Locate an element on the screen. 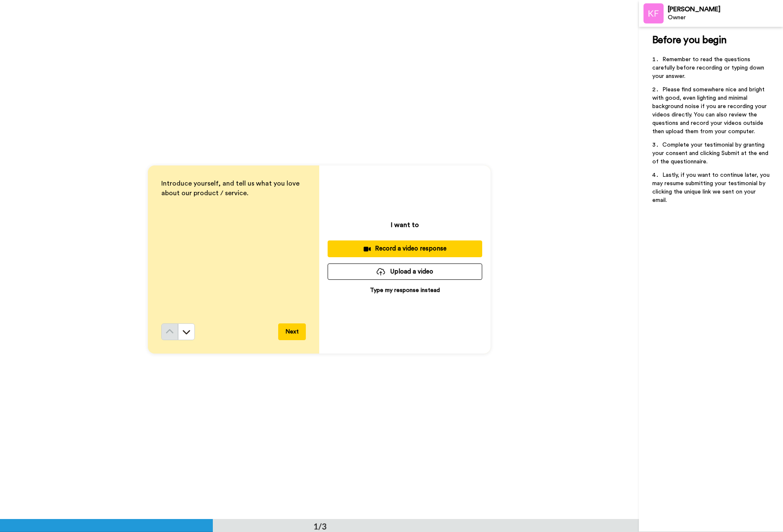 This screenshot has width=783, height=532. span: Before you begin is located at coordinates (689, 40).